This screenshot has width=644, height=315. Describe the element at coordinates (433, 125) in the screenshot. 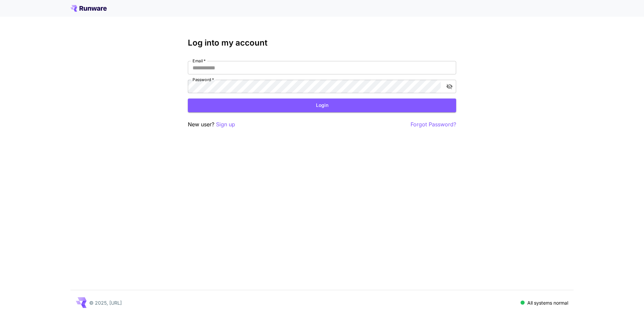

I see `button: Forgot Password?` at that location.